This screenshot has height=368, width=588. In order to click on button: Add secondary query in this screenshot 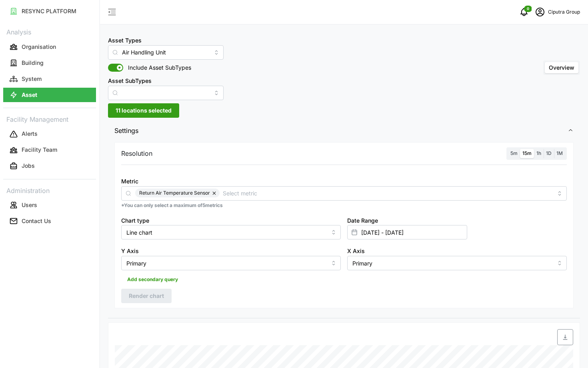, I will do `click(152, 279)`.